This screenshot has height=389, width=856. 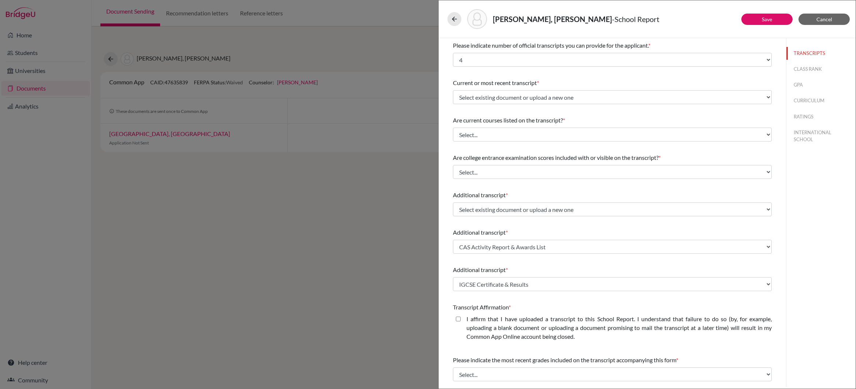 What do you see at coordinates (495, 82) in the screenshot?
I see `span: Current or most recent transcript` at bounding box center [495, 82].